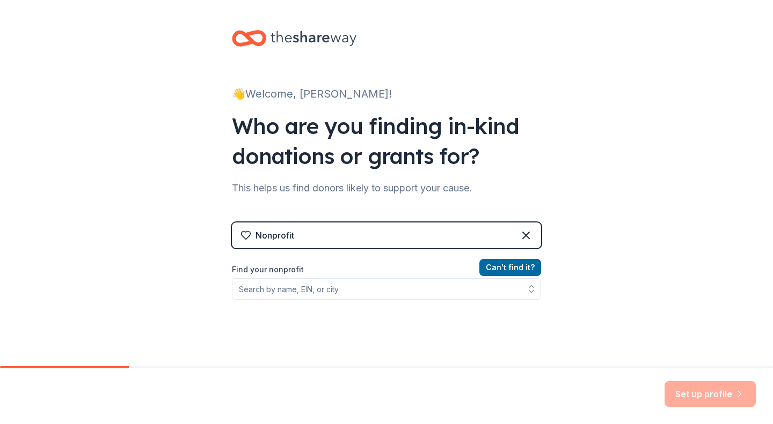  What do you see at coordinates (386, 270) in the screenshot?
I see `label: Find your nonprofit` at bounding box center [386, 270].